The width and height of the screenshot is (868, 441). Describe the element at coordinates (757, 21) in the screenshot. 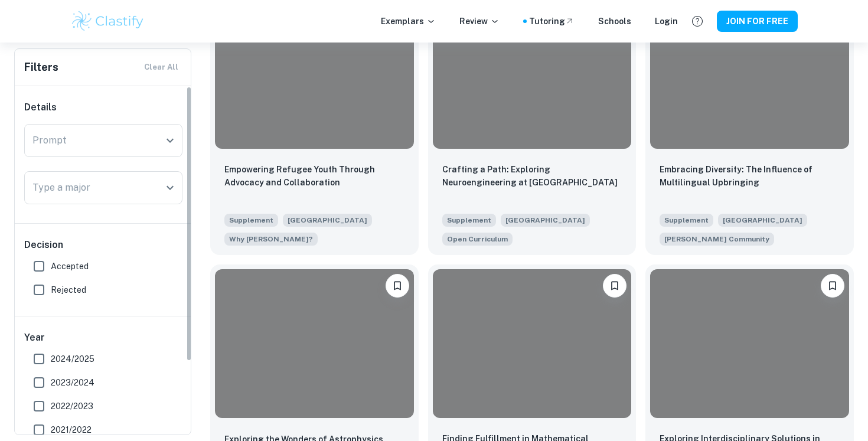

I see `a: JOIN FOR FREE` at that location.